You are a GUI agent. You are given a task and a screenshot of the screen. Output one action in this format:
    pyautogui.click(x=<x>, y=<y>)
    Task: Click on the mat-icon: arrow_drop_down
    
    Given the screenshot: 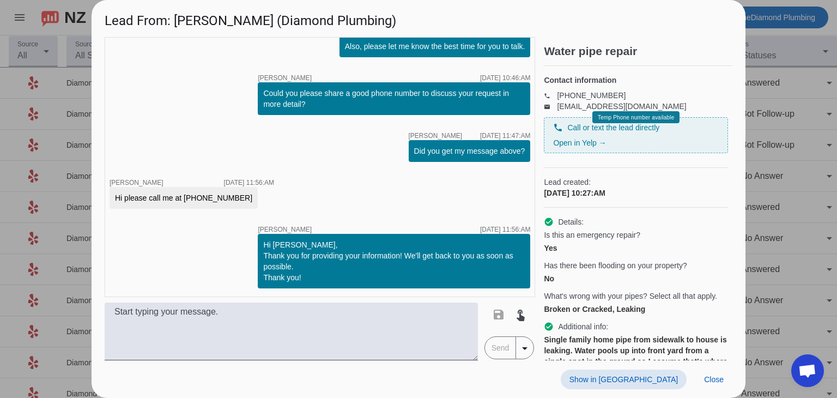 What is the action you would take?
    pyautogui.click(x=525, y=348)
    